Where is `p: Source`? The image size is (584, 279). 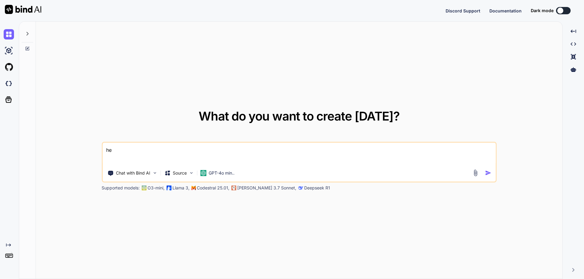
p: Source is located at coordinates (180, 173).